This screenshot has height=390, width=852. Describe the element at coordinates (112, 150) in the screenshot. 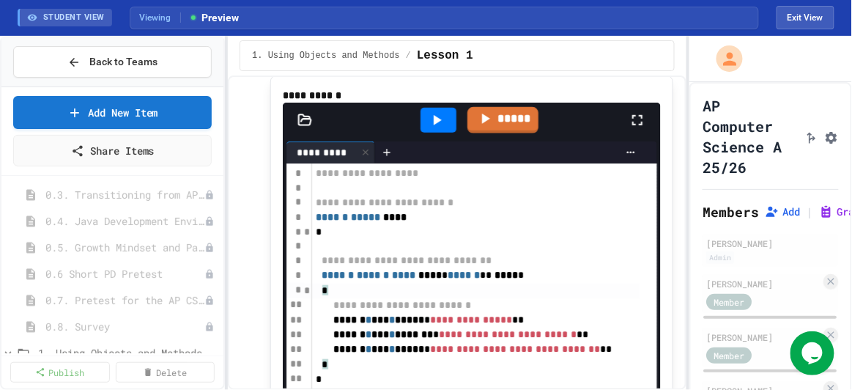

I see `a: Share Items` at that location.